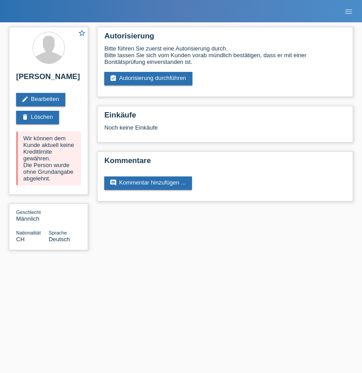 The height and width of the screenshot is (373, 362). Describe the element at coordinates (348, 11) in the screenshot. I see `a: menu` at that location.